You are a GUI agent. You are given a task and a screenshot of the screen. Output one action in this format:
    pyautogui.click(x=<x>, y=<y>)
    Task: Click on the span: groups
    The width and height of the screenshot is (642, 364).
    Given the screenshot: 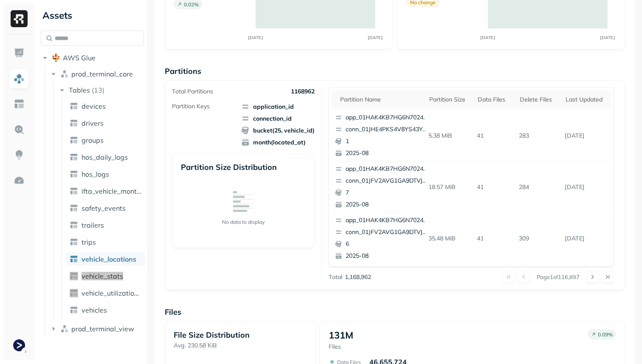 What is the action you would take?
    pyautogui.click(x=92, y=140)
    